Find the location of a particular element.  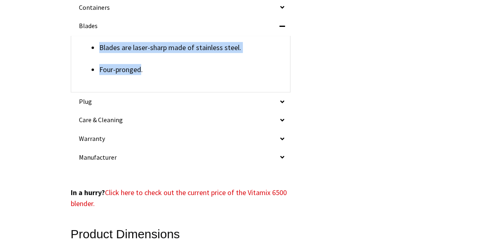

p: Blades are laser-sharp made of stainless steel. is located at coordinates (191, 47).